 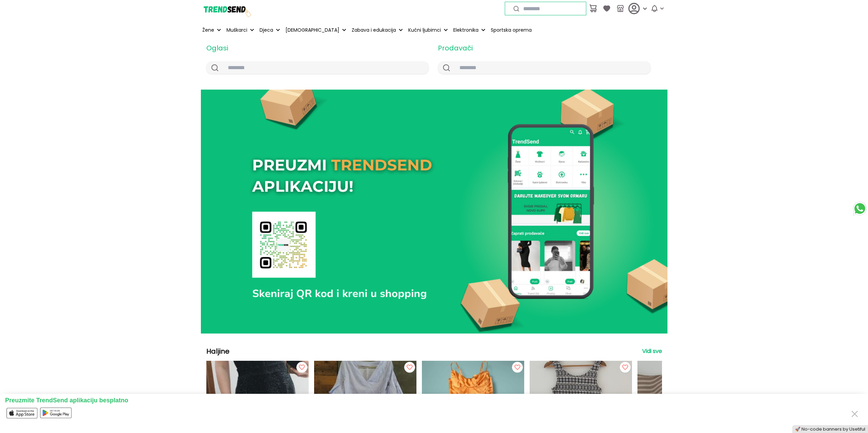 I want to click on button: Djeca, so click(x=270, y=30).